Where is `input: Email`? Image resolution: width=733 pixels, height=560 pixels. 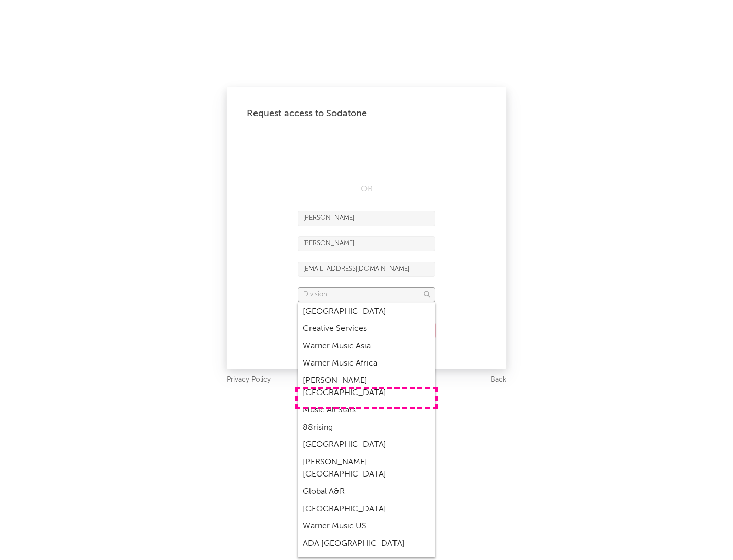
input: Email is located at coordinates (366, 269).